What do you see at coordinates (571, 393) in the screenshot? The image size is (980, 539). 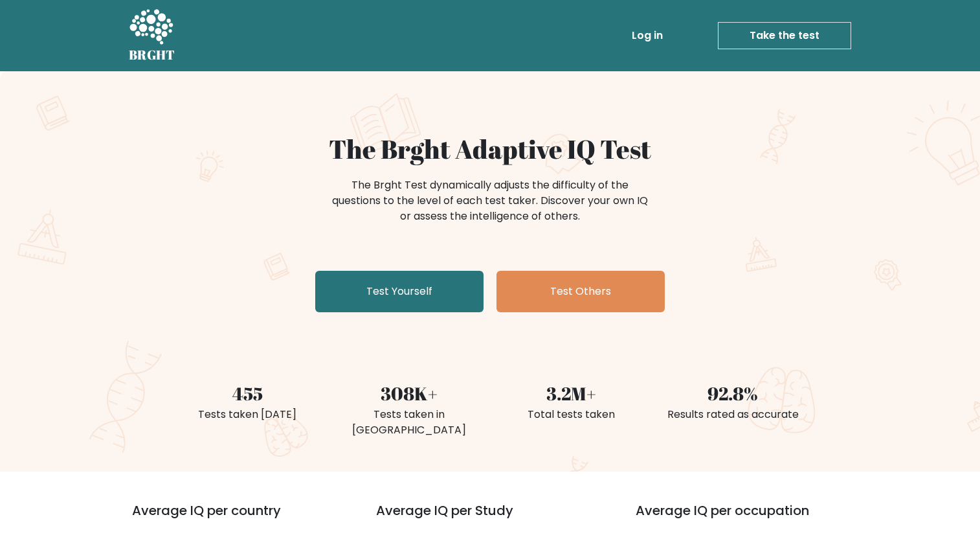 I see `div: 3.2M+` at bounding box center [571, 393].